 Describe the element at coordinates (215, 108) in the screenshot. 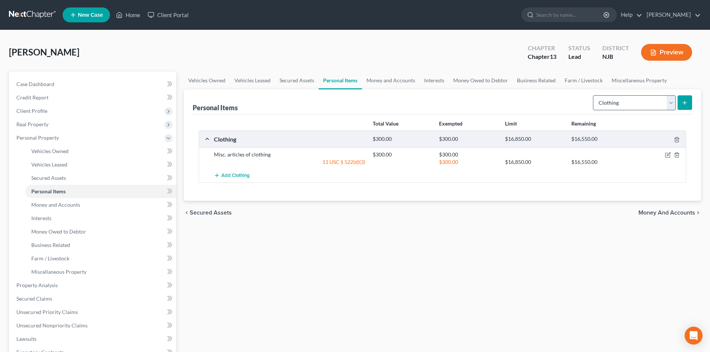

I see `div: Personal Items` at that location.